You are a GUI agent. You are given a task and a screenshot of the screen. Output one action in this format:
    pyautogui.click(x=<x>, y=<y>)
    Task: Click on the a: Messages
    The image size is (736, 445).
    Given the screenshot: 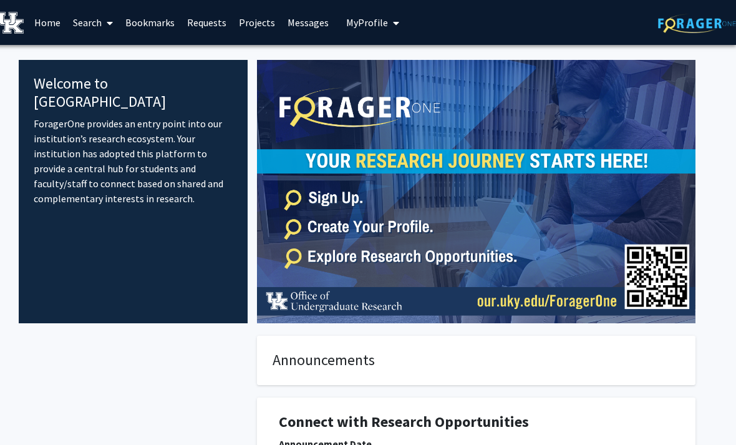 What is the action you would take?
    pyautogui.click(x=308, y=22)
    